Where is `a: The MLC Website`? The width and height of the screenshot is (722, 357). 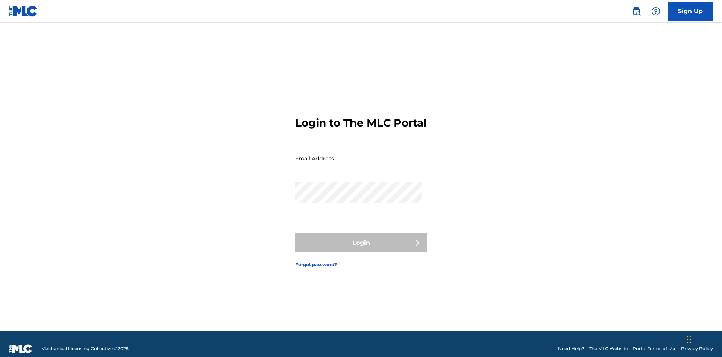 a: The MLC Website is located at coordinates (609, 348).